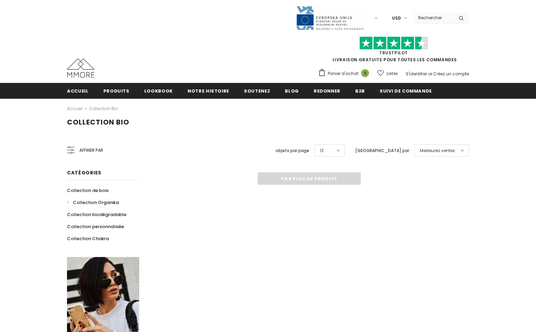 This screenshot has height=332, width=536. Describe the element at coordinates (88, 238) in the screenshot. I see `a: Collection Chakra` at that location.